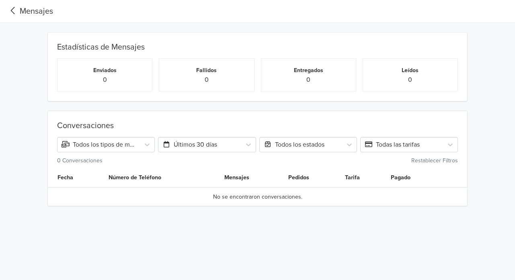 The width and height of the screenshot is (515, 280). Describe the element at coordinates (410, 70) in the screenshot. I see `small: Leídos` at that location.